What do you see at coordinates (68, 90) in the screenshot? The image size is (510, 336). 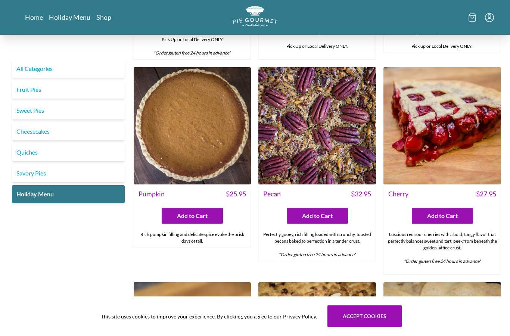 I see `a: Fruit Pies` at bounding box center [68, 90].